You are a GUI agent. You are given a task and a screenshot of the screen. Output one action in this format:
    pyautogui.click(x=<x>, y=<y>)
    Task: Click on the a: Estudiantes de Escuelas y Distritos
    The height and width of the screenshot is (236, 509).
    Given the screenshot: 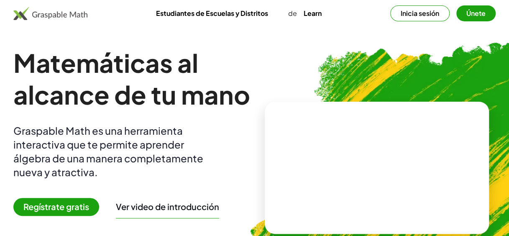 What is the action you would take?
    pyautogui.click(x=212, y=13)
    